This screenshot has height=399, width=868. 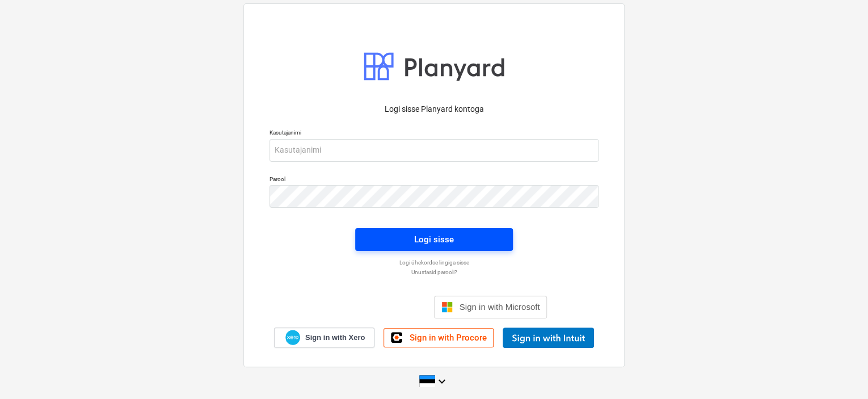 What do you see at coordinates (434, 262) in the screenshot?
I see `a: Logi ühekordse lingiga sisse` at bounding box center [434, 262].